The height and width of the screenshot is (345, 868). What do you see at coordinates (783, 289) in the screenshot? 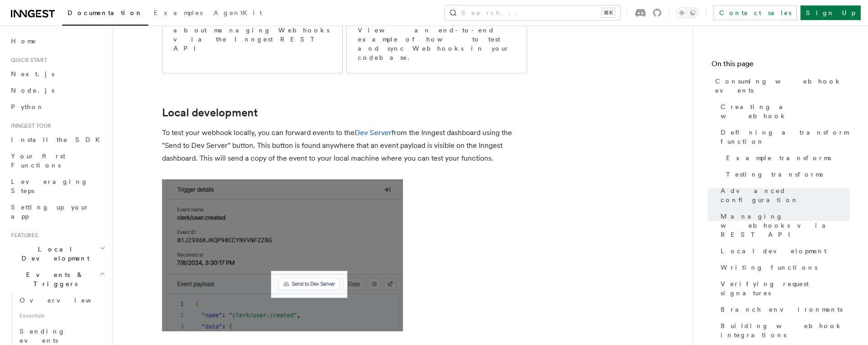
I see `a: Verifying request signatures` at bounding box center [783, 289].